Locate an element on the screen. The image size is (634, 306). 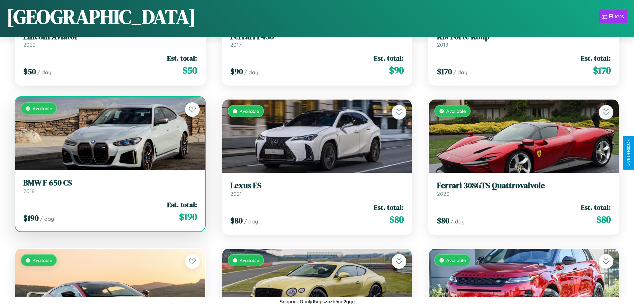
a: Kia Forte Koup2018 is located at coordinates (524, 40).